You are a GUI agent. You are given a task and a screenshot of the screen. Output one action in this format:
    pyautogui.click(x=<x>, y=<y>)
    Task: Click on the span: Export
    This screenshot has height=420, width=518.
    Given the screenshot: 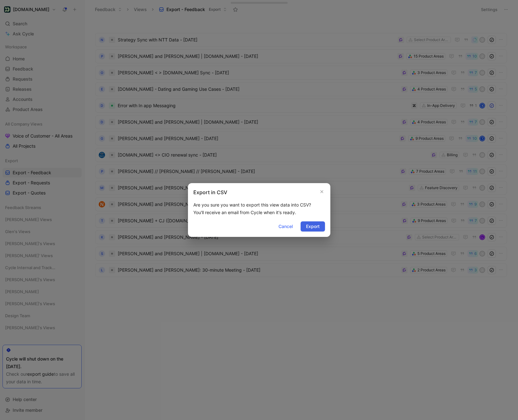 What is the action you would take?
    pyautogui.click(x=313, y=227)
    